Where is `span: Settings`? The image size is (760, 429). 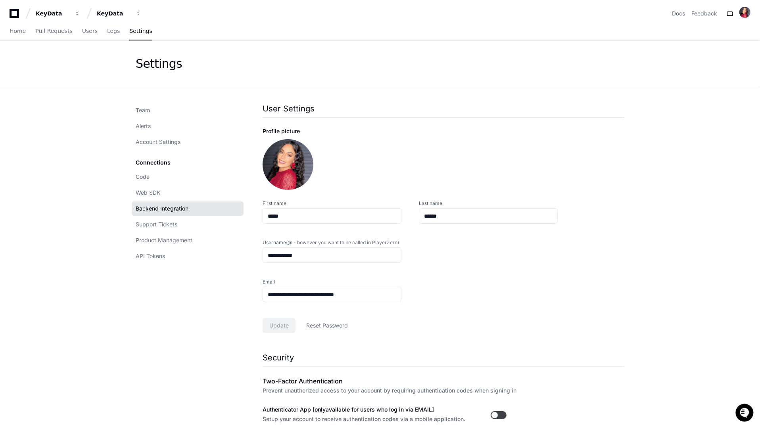 span: Settings is located at coordinates (140, 31).